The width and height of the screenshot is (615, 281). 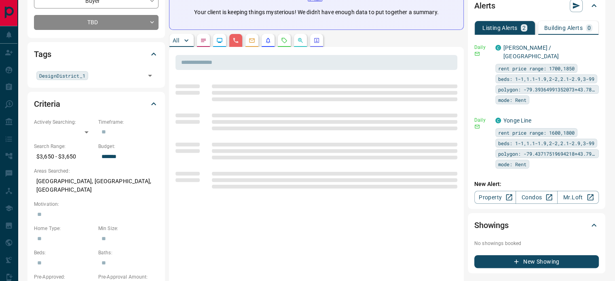 What do you see at coordinates (495, 197) in the screenshot?
I see `a: Property` at bounding box center [495, 197].